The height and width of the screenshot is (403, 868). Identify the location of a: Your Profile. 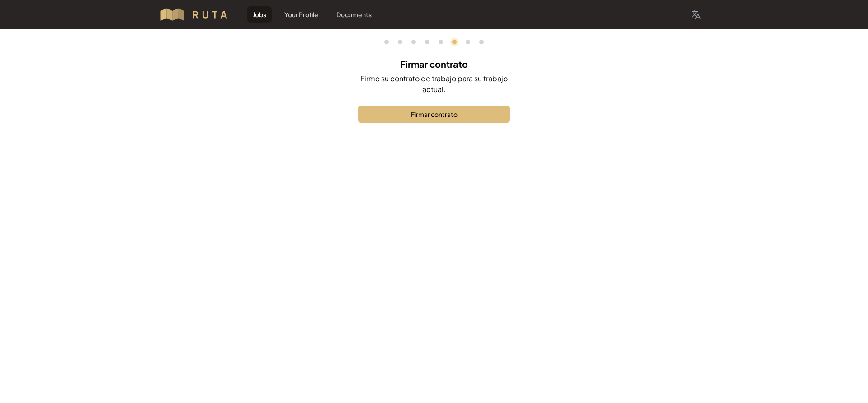
(301, 14).